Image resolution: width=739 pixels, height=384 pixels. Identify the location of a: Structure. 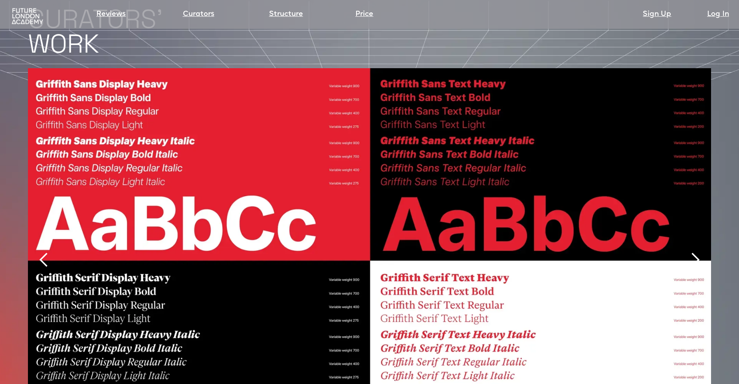
(286, 14).